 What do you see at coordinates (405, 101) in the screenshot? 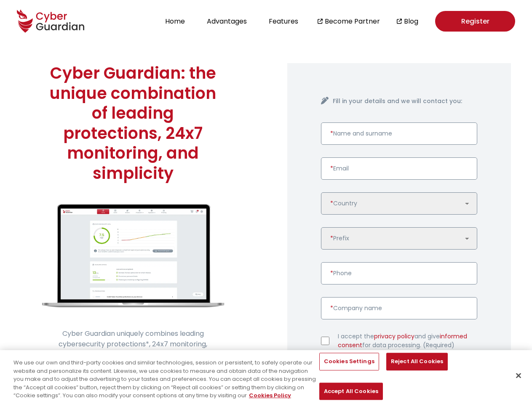
I see `h4: Fill in your details and we will contact you:` at bounding box center [405, 101].